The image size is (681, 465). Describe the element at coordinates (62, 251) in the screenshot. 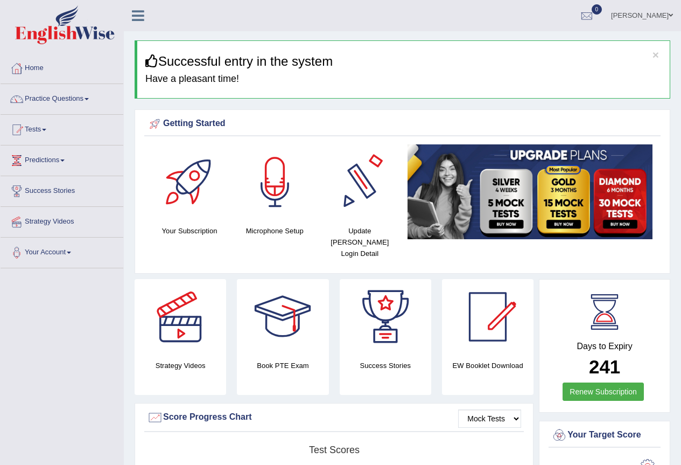

I see `a: Your Account` at that location.